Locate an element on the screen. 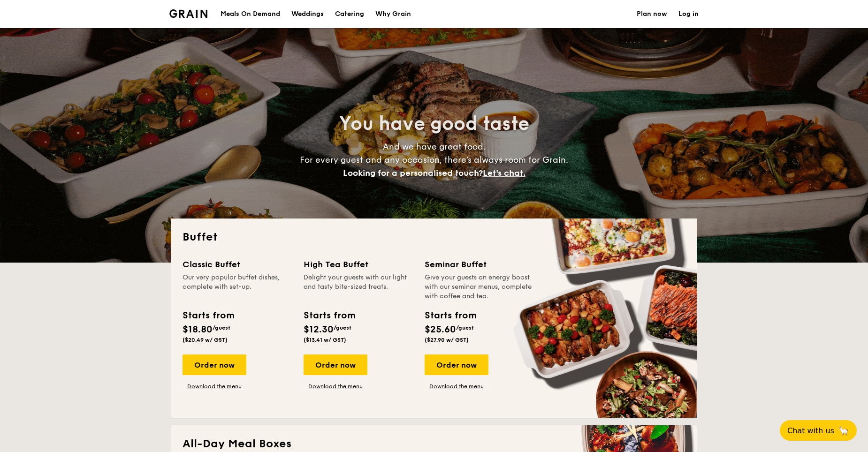  span: $18.80 is located at coordinates (198, 330).